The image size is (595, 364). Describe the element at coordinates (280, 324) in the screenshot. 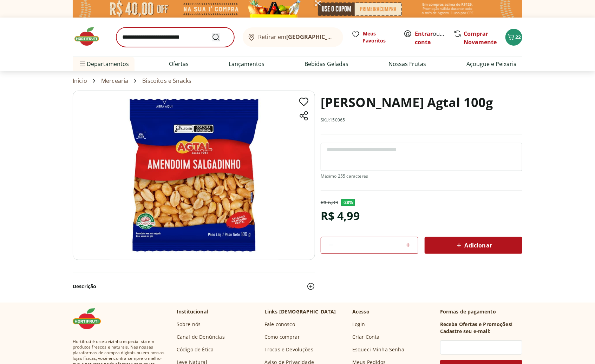

I see `a: Fale conosco` at that location.